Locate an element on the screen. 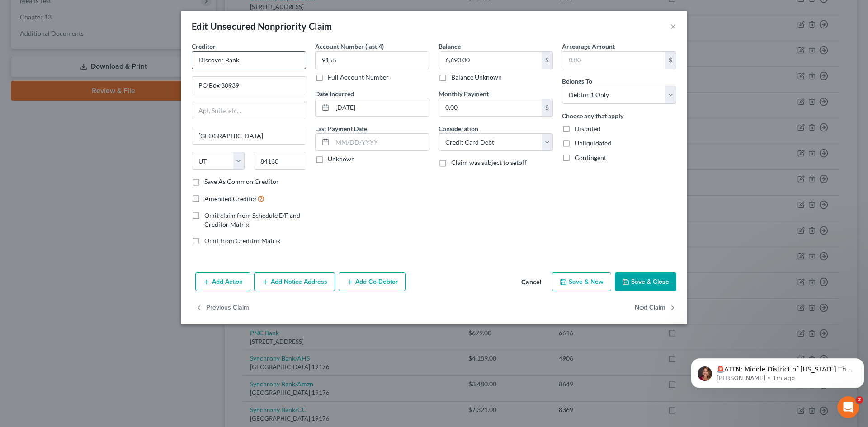 This screenshot has height=427, width=868. span: Omit from Creditor Matrix is located at coordinates (242, 240).